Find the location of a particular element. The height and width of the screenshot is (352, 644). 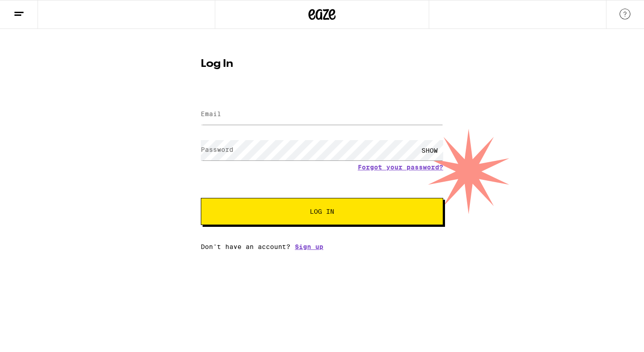

span: Hi. Need any help? is located at coordinates (35, 10).